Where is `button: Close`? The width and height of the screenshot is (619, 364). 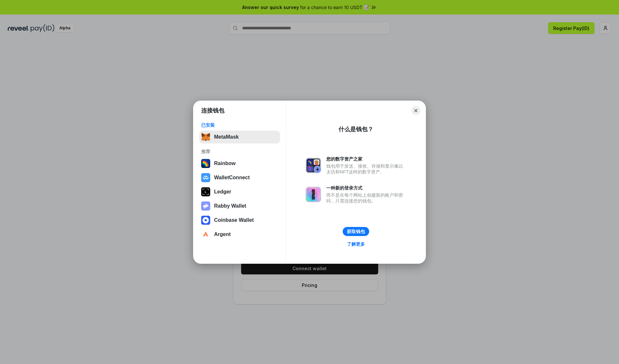
button: Close is located at coordinates (416, 110).